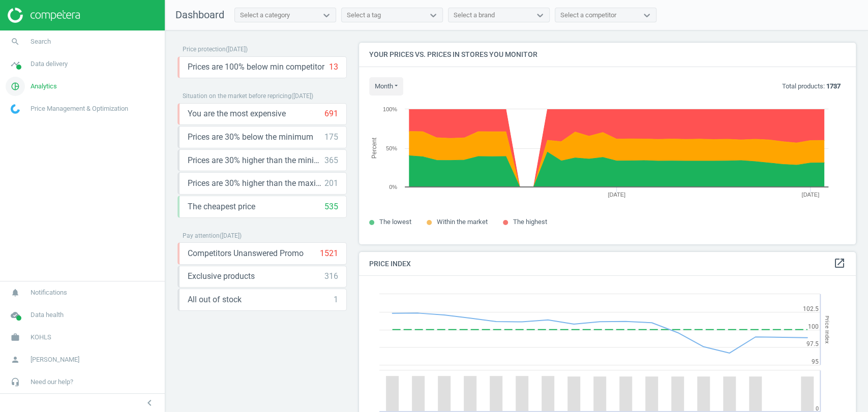  What do you see at coordinates (812, 344) in the screenshot?
I see `text: 97.5` at bounding box center [812, 344].